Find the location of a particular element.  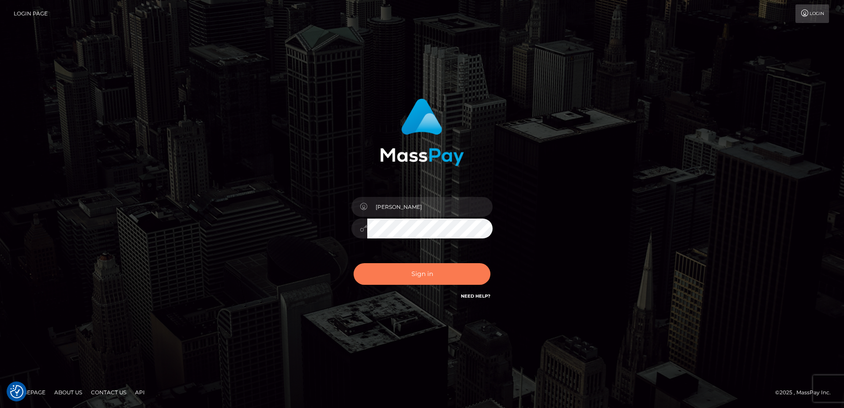

a: Contact Us is located at coordinates (109, 392).